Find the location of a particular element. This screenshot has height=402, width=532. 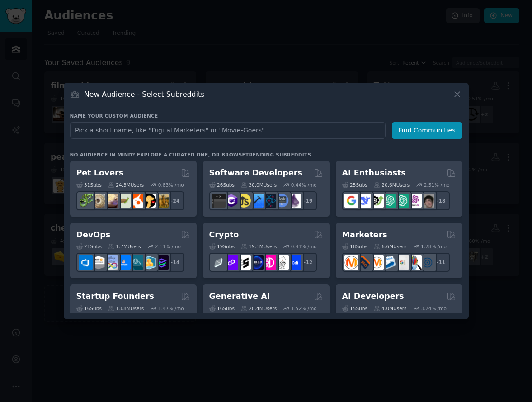

button: Find Communities is located at coordinates (427, 130).